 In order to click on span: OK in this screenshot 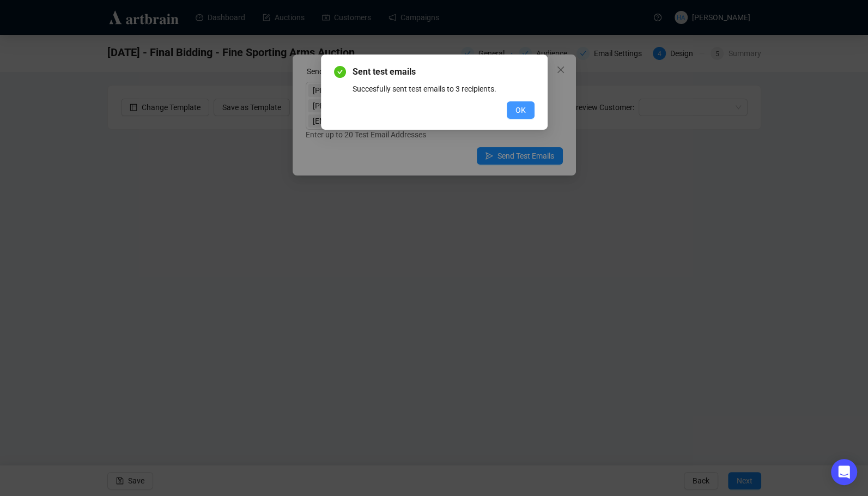, I will do `click(520, 110)`.